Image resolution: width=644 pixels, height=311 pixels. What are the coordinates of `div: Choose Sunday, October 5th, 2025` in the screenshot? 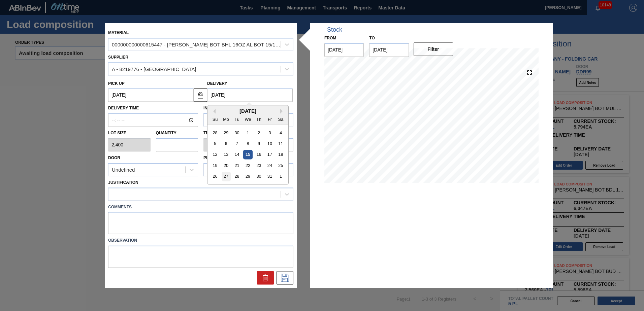 It's located at (215, 144).